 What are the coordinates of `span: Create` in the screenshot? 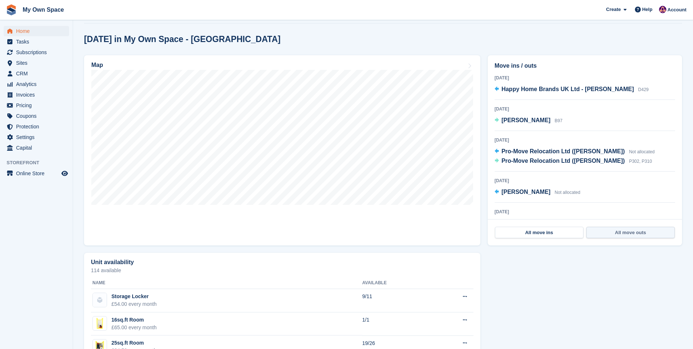 It's located at (614, 10).